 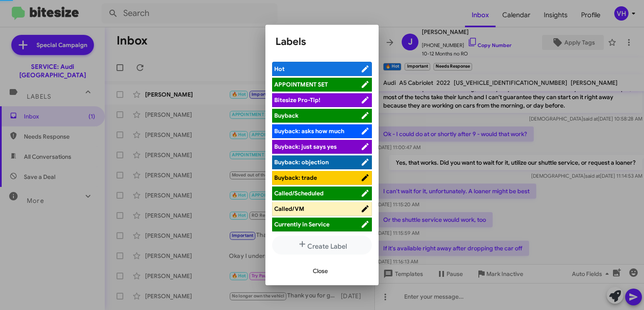 What do you see at coordinates (321, 271) in the screenshot?
I see `button: Close` at bounding box center [321, 271].